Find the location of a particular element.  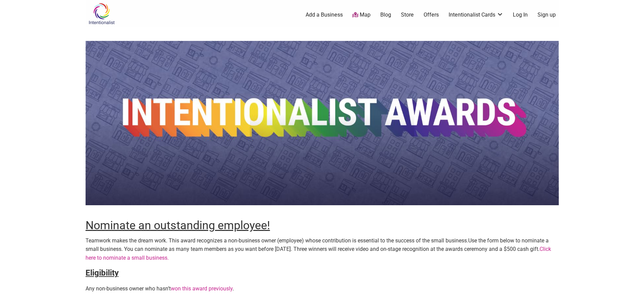

li: Intentionalist Cards is located at coordinates (476, 15).